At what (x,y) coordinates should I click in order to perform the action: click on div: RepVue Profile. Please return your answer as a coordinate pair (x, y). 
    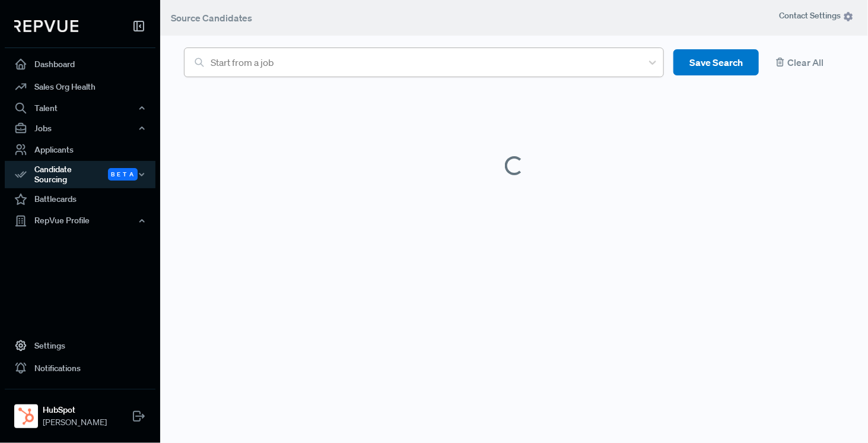
    Looking at the image, I should click on (80, 221).